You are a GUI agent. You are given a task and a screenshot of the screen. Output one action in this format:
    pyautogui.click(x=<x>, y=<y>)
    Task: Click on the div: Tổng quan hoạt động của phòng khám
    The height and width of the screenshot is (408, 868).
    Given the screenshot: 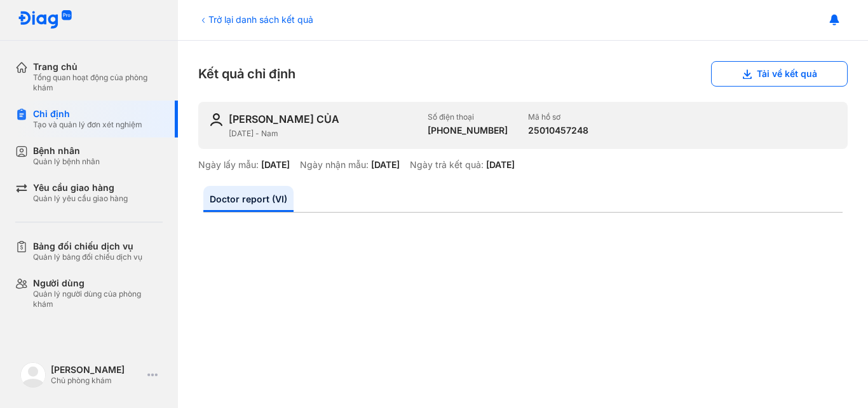 What is the action you would take?
    pyautogui.click(x=98, y=83)
    